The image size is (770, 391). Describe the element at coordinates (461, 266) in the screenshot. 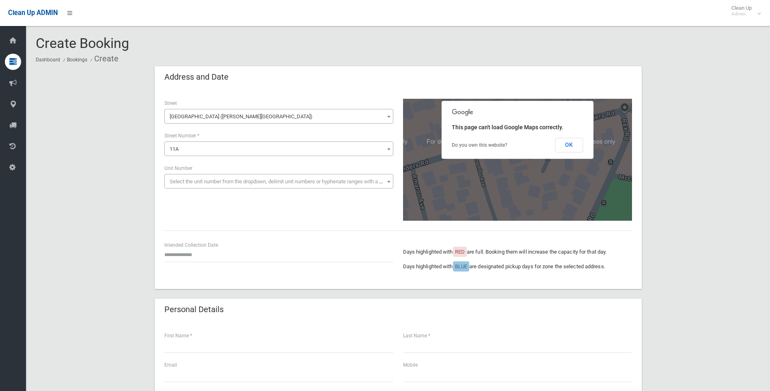

I see `span: BLUE` at that location.